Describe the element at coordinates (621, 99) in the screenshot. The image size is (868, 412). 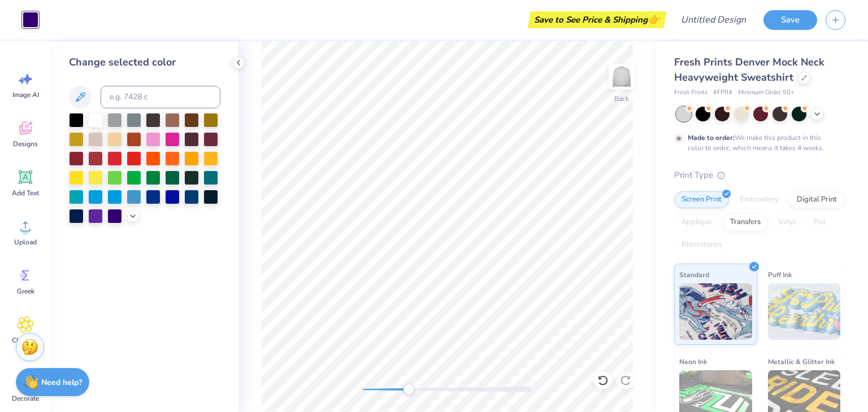
I see `div: Back` at that location.